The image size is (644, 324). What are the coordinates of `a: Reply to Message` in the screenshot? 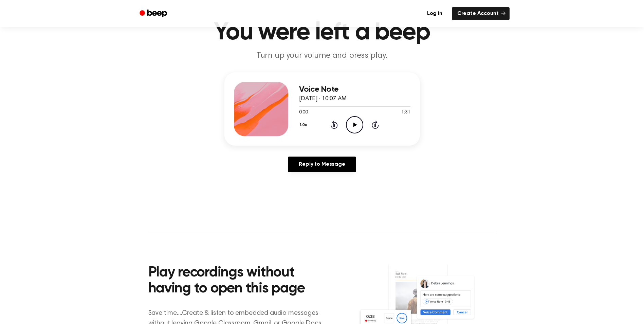 It's located at (322, 164).